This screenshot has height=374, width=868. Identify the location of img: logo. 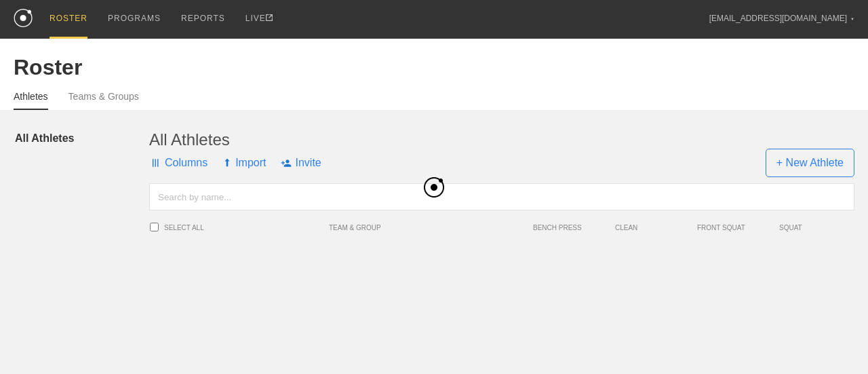
(23, 18).